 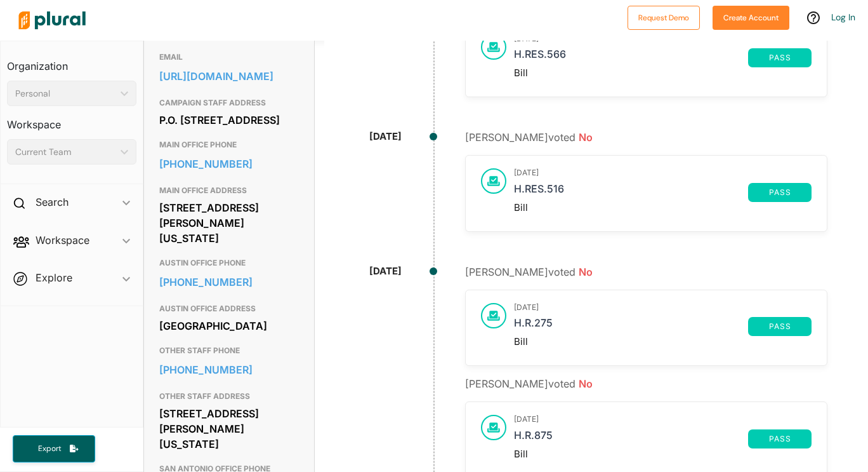 What do you see at coordinates (71, 120) in the screenshot?
I see `h3: Workspace` at bounding box center [71, 120].